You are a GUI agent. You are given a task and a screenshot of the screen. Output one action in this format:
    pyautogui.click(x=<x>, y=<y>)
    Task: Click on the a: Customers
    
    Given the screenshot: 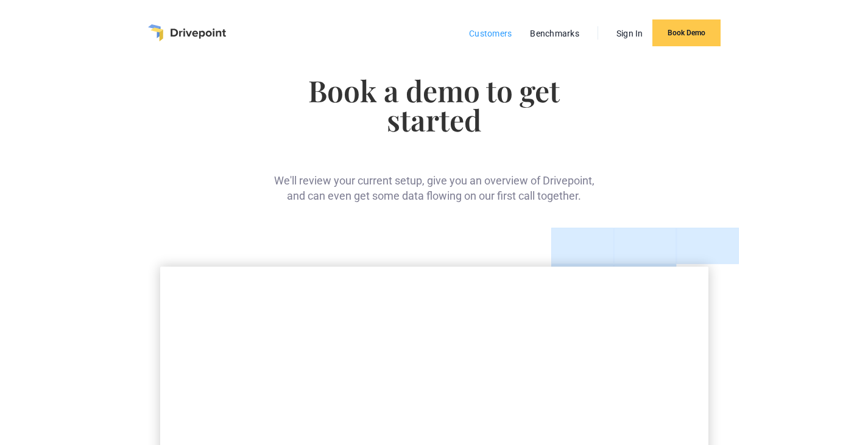 What is the action you would take?
    pyautogui.click(x=491, y=34)
    